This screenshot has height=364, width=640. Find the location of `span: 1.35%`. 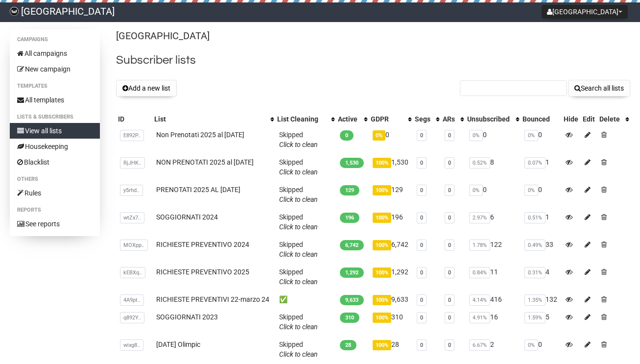

span: 1.35% is located at coordinates (535, 300).